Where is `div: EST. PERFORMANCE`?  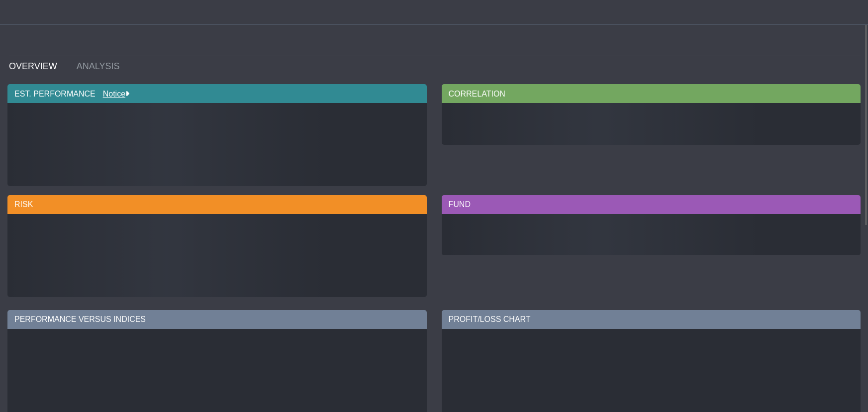 div: EST. PERFORMANCE is located at coordinates (217, 93).